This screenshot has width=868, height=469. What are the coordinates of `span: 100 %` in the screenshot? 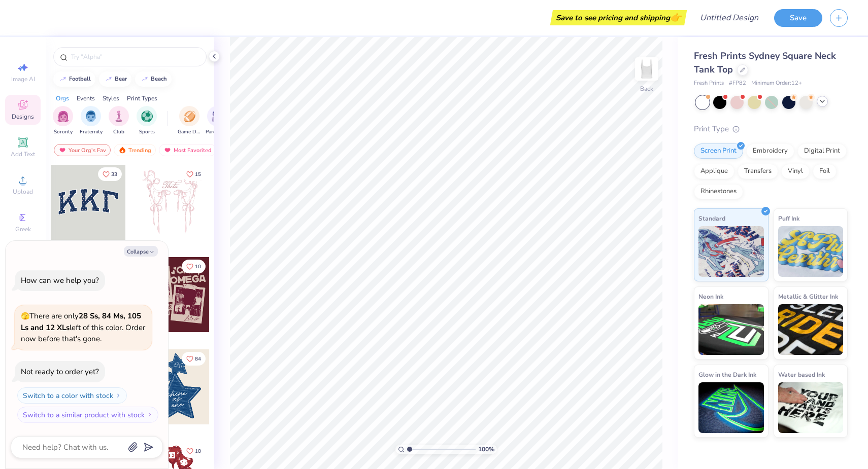 It's located at (486, 449).